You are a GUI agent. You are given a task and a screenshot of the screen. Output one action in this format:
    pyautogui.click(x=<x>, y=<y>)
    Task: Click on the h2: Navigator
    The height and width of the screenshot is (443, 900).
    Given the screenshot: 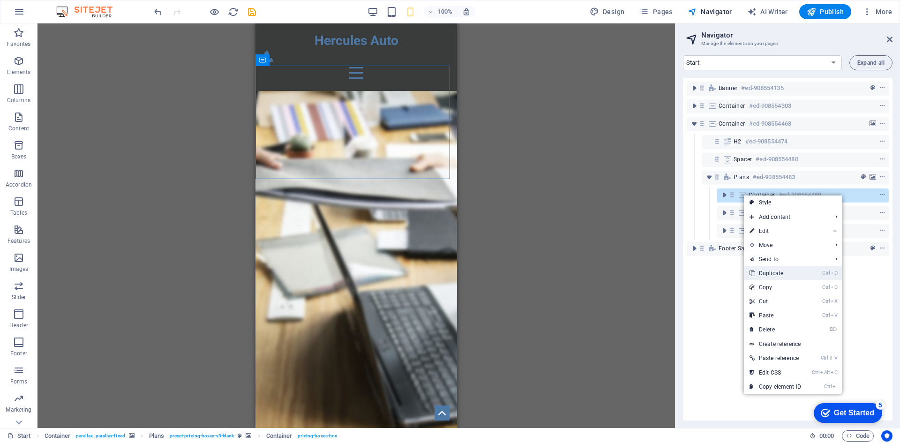 What is the action you would take?
    pyautogui.click(x=796, y=35)
    